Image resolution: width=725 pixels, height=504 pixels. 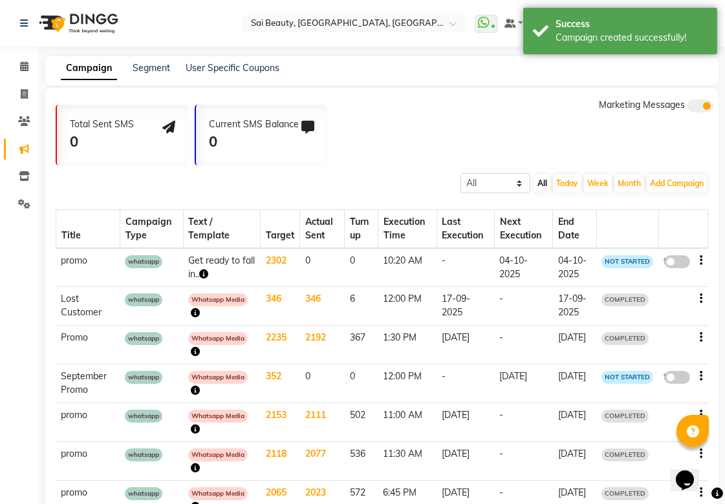 I want to click on th: Last Execution, so click(x=465, y=229).